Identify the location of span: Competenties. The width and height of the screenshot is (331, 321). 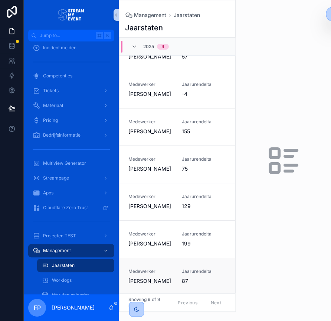
(57, 76).